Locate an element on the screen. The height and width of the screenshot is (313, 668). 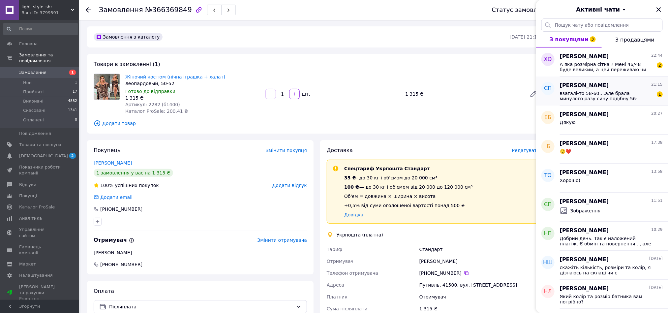
span: Готово до відправки is located at coordinates (150, 91).